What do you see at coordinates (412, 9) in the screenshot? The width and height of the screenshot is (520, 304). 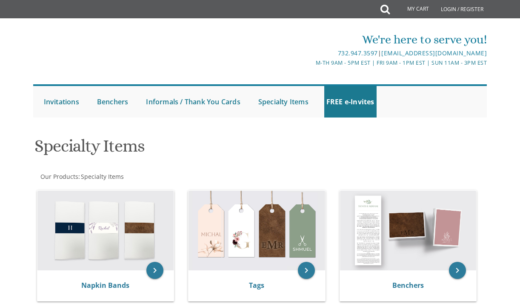 I see `a: My Cart` at bounding box center [412, 9].